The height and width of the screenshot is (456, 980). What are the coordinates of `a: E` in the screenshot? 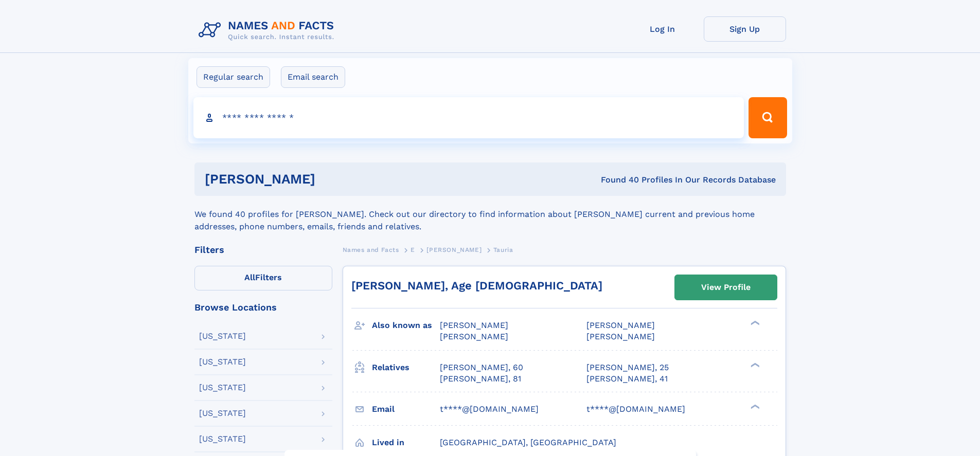 It's located at (412, 250).